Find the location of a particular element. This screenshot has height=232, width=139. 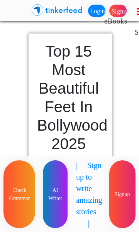

p: | Sign up to write amazing stories | is located at coordinates (89, 194).